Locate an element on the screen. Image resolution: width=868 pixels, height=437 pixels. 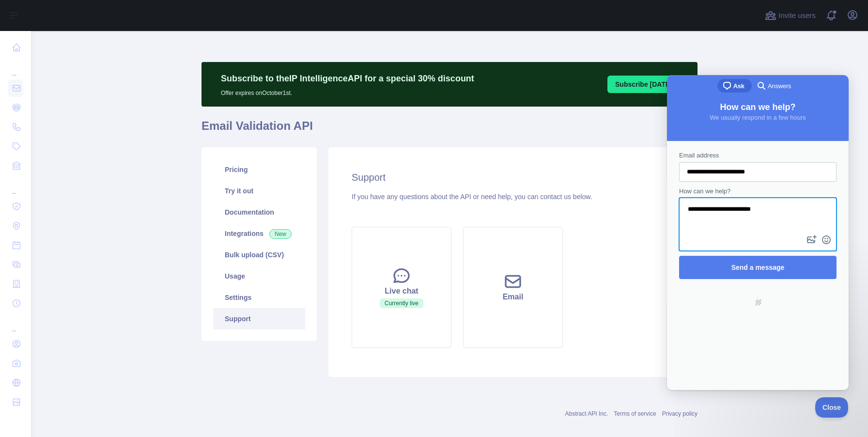
span: search-medium is located at coordinates (95, 10).